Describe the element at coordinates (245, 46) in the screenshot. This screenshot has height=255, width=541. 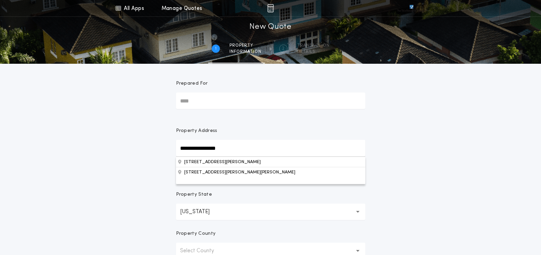
I see `span: Property` at that location.